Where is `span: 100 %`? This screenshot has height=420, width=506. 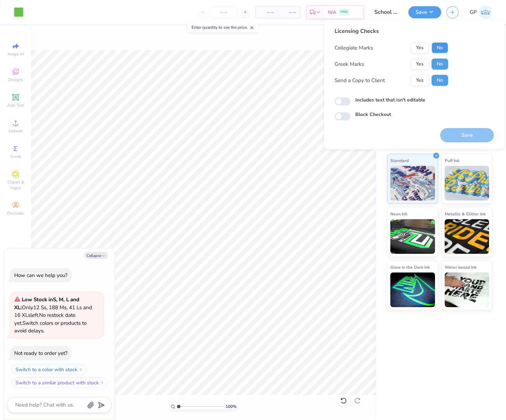 span: 100 % is located at coordinates (231, 407).